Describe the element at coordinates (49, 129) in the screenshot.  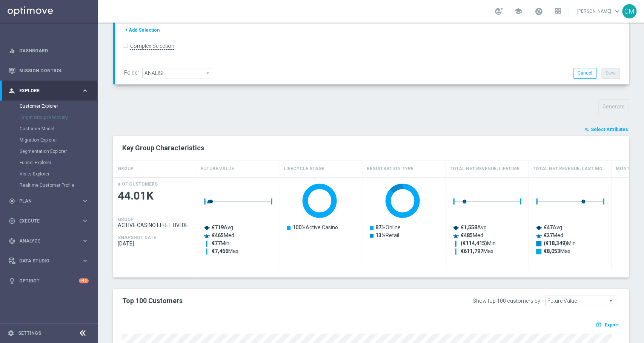
I see `a: Customer Model` at that location.